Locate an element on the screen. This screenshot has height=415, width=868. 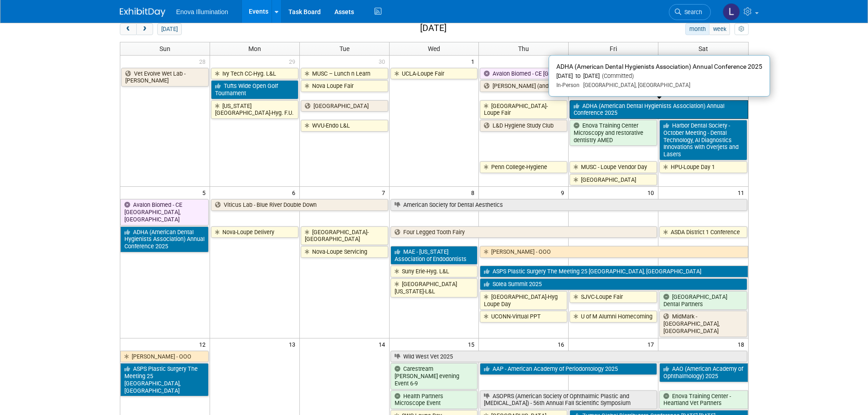
a: L&D Hygiene Study Club is located at coordinates (524, 126).